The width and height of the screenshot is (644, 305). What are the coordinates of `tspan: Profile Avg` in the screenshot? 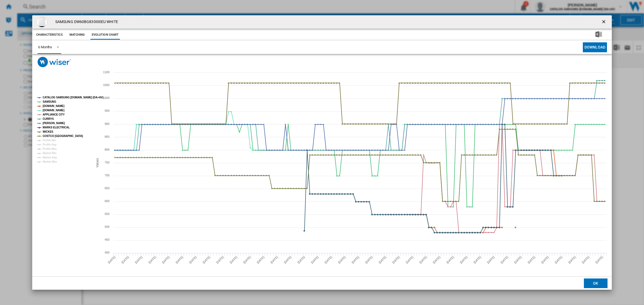 It's located at (49, 144).